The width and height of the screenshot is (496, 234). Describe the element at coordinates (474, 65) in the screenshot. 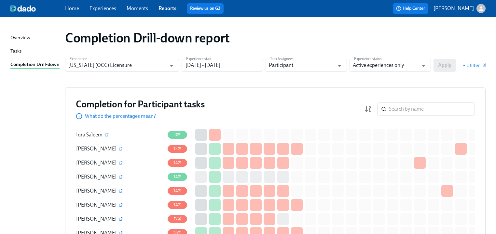

I see `button: + 1 filter` at that location.